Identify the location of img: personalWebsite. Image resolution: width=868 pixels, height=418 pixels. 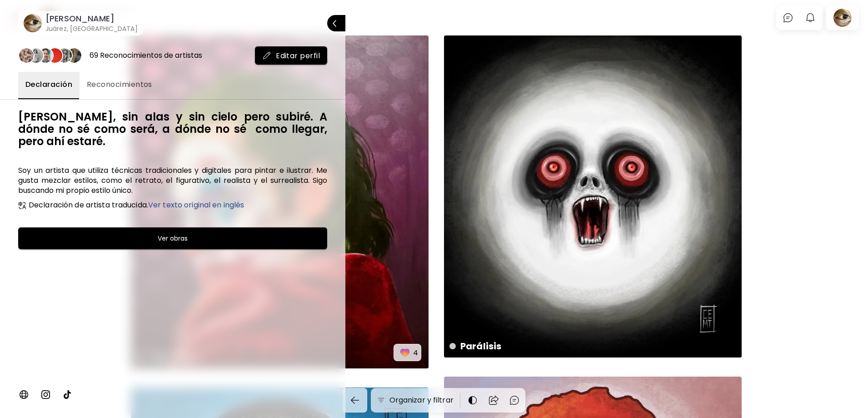
(23, 395).